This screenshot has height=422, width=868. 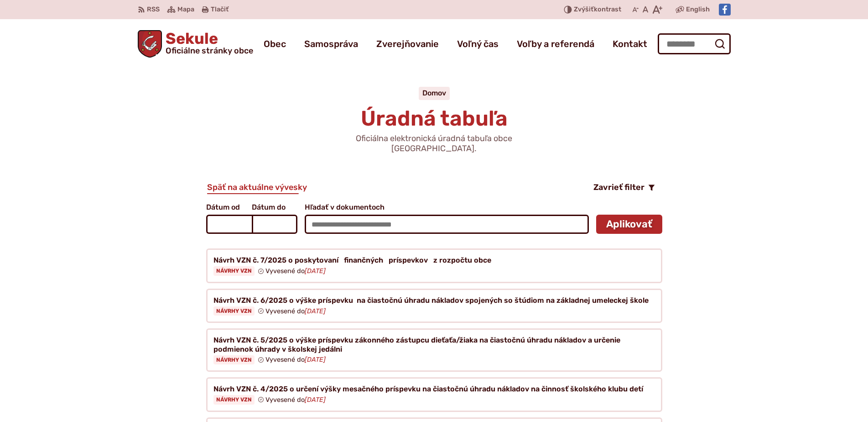 I want to click on button: Zavrieť filter, so click(x=624, y=187).